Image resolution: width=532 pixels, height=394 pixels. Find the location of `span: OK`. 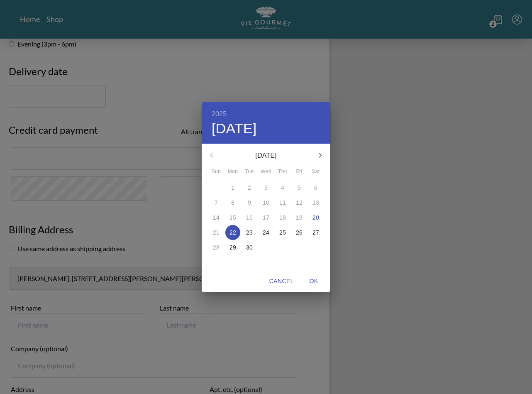

span: OK is located at coordinates (314, 281).